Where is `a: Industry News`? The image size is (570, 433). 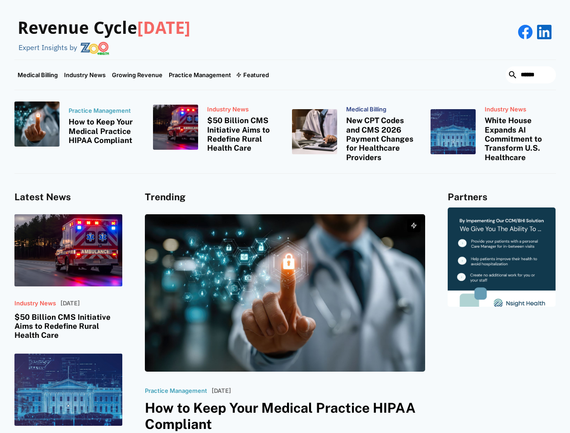
a: Industry News is located at coordinates (85, 75).